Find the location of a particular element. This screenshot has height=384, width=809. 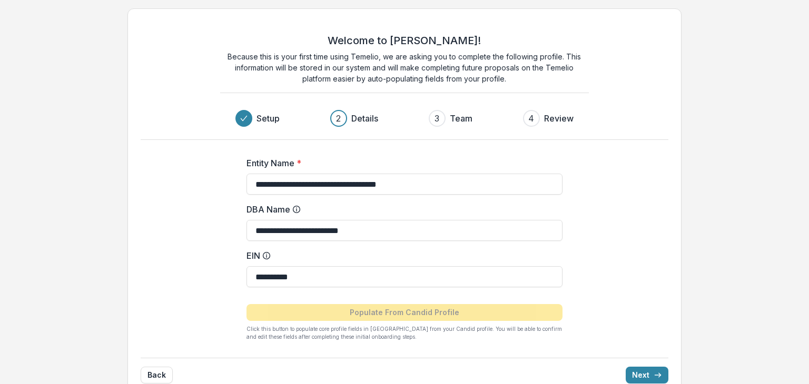

p: Because this is your first time using Temelio, we are asking you to complete the following profil... is located at coordinates (404, 67).